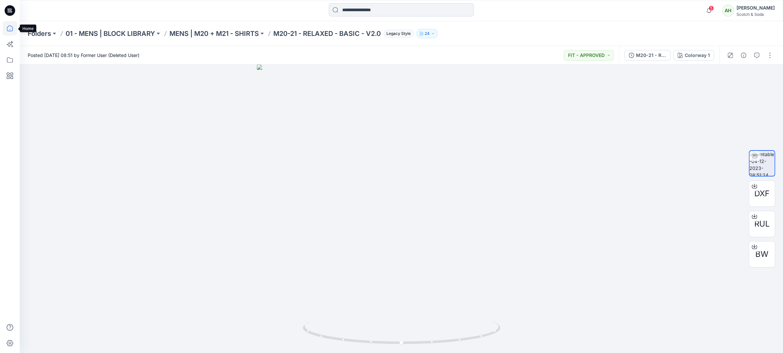 The image size is (783, 353). I want to click on span: DXF, so click(762, 194).